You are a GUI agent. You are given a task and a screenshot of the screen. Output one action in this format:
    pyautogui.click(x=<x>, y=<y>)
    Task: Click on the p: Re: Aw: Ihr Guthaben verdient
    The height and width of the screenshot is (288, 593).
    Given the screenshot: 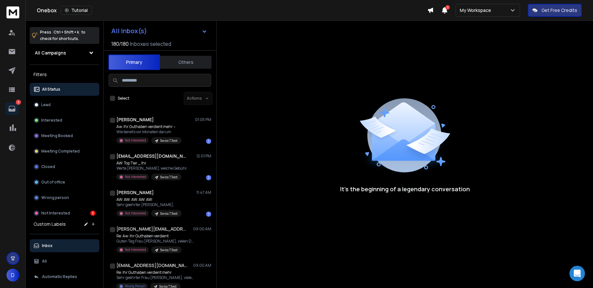 What is the action you would take?
    pyautogui.click(x=155, y=236)
    